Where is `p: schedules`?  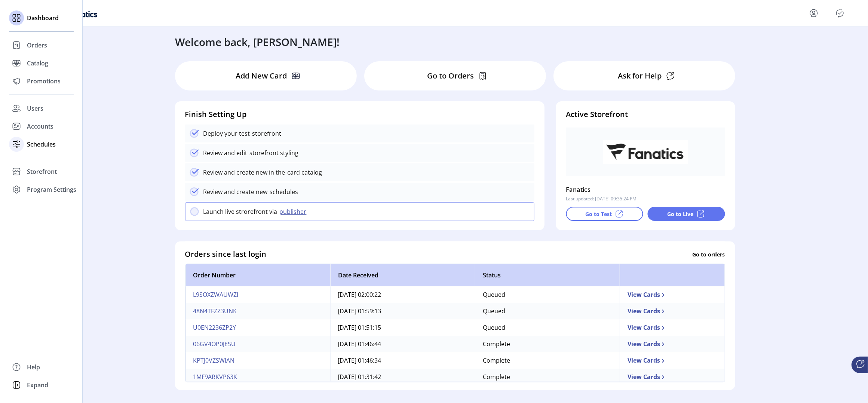 p: schedules is located at coordinates (283, 192).